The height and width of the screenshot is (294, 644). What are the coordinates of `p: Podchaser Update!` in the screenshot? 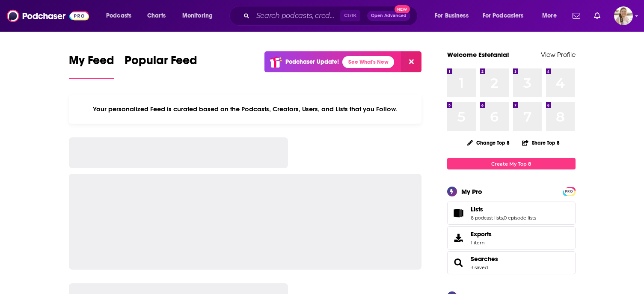 It's located at (312, 62).